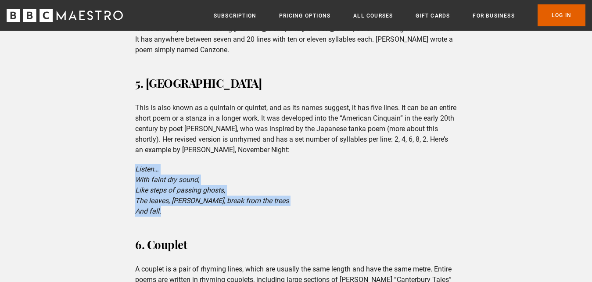 This screenshot has width=592, height=282. Describe the element at coordinates (296, 129) in the screenshot. I see `p: This is also known as a quintain or quintet, and as its names suggest, it has five lines. It can ...` at that location.